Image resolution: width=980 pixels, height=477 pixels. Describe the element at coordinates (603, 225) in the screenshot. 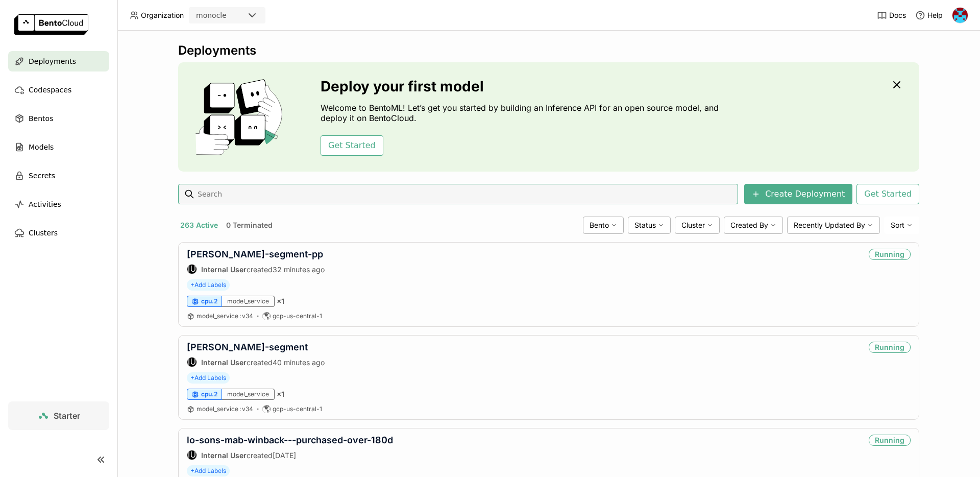

I see `div: Bento` at that location.